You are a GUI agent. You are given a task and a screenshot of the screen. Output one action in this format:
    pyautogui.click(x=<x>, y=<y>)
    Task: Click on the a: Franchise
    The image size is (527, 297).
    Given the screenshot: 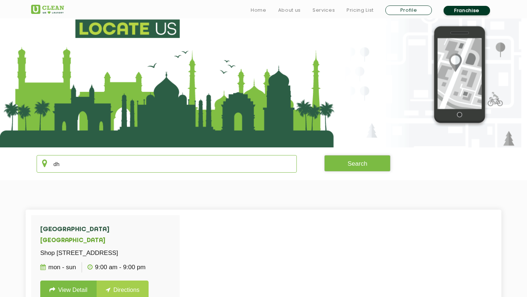 What is the action you would take?
    pyautogui.click(x=467, y=11)
    